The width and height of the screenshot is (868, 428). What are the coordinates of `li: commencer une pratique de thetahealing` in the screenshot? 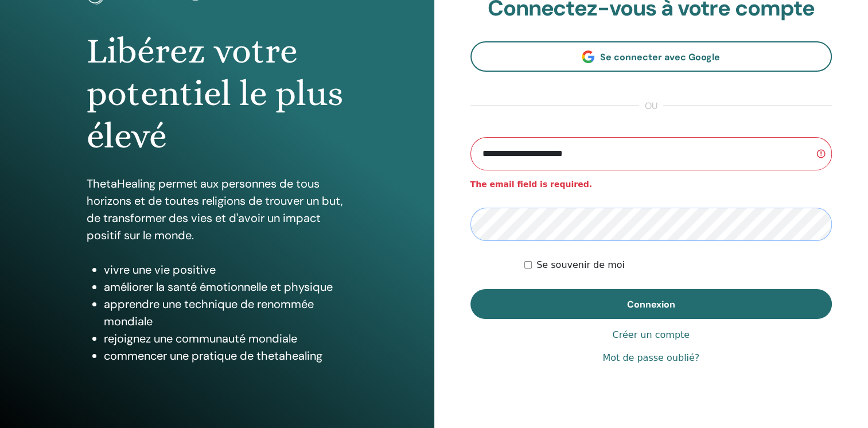 It's located at (226, 356).